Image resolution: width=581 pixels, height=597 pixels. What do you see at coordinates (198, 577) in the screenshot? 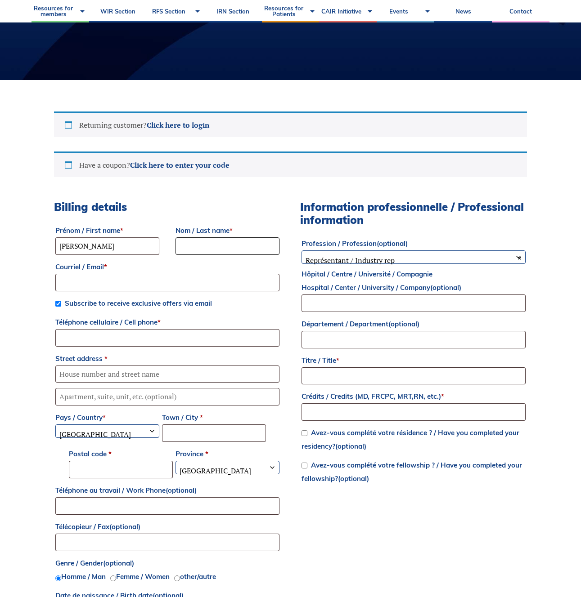
I see `label: other/autre` at bounding box center [198, 577].